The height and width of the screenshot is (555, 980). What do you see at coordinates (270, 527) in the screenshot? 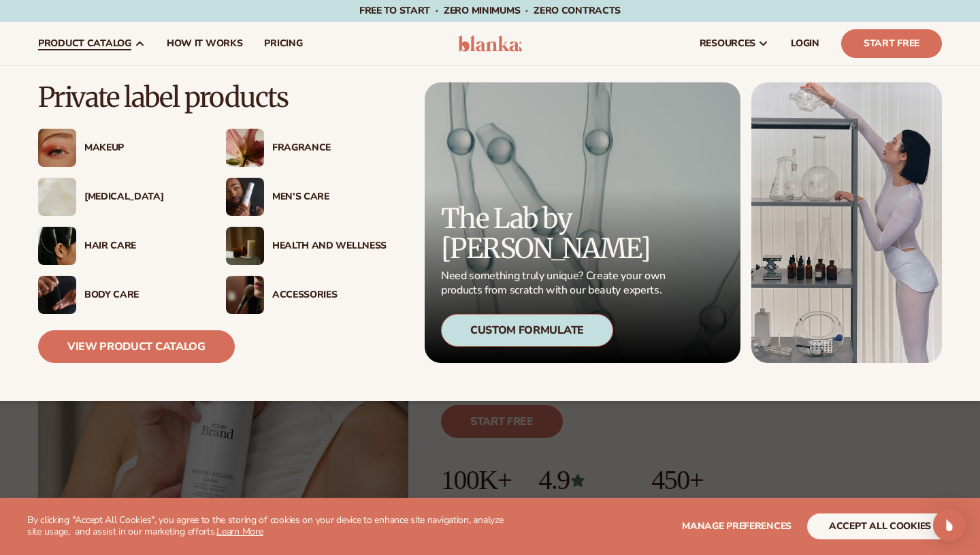
I see `p: By clicking "Accept All Cookies", you agree to the storing of cookies on your device to enhance s...` at bounding box center [270, 527].